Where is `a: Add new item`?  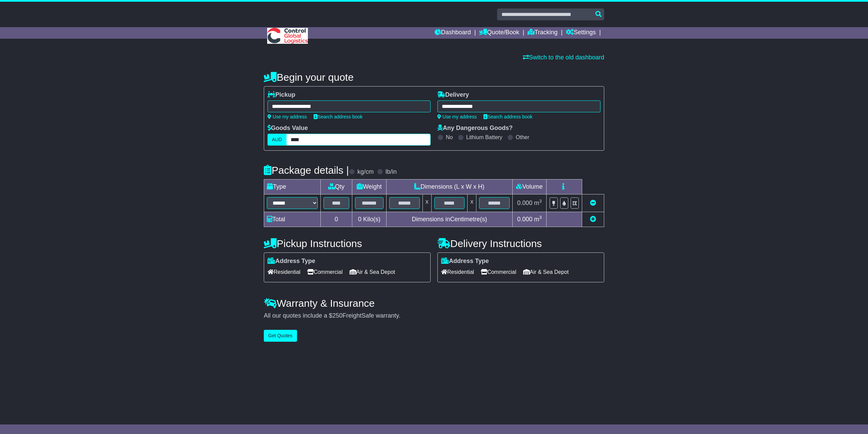 a: Add new item is located at coordinates (593, 219).